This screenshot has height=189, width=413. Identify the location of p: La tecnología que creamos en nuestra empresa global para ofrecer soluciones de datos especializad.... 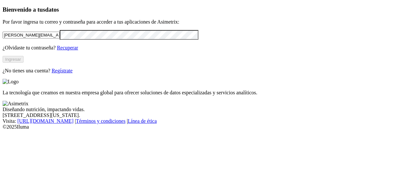
(206, 93).